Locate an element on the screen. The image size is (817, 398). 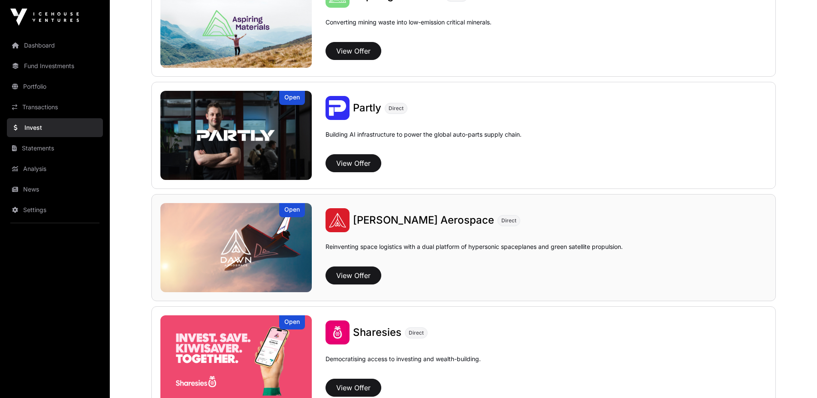
a: Partly is located at coordinates (367, 108).